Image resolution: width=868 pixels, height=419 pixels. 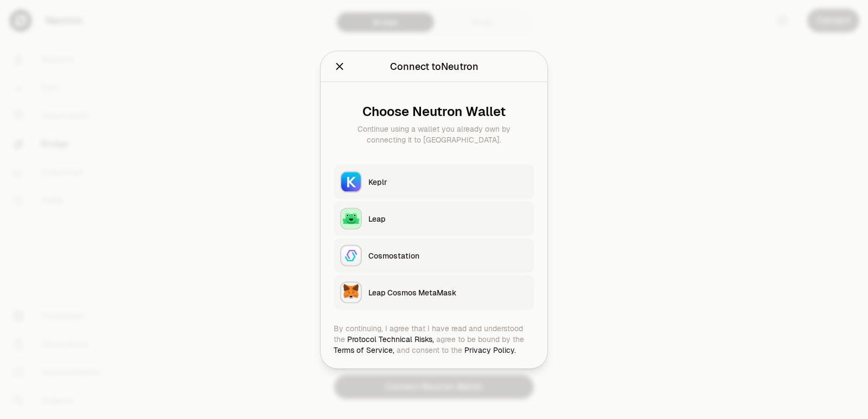 I want to click on img: Leap, so click(x=351, y=218).